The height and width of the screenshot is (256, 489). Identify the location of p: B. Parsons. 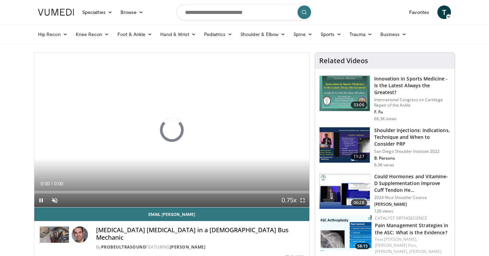
(412, 158).